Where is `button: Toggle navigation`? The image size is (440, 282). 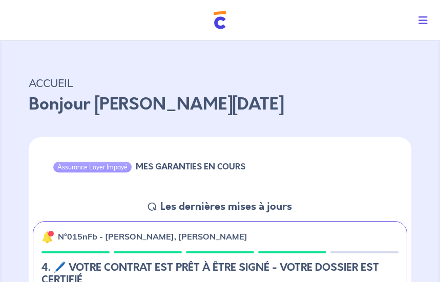
button: Toggle navigation is located at coordinates (426, 21).